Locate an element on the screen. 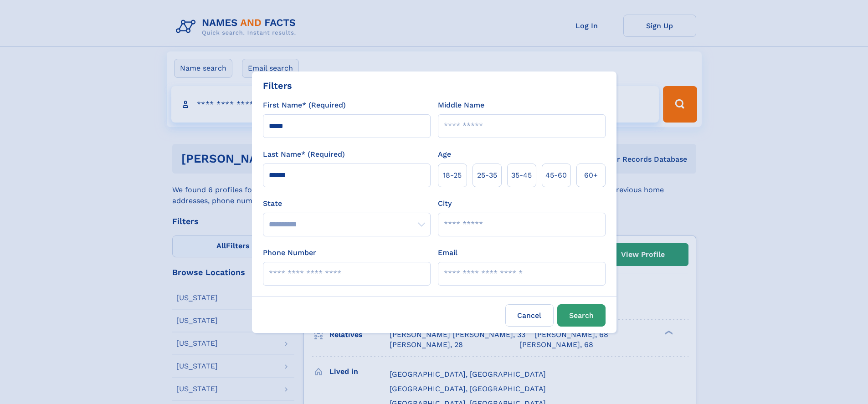 This screenshot has width=868, height=404. span: 18‑25 is located at coordinates (452, 175).